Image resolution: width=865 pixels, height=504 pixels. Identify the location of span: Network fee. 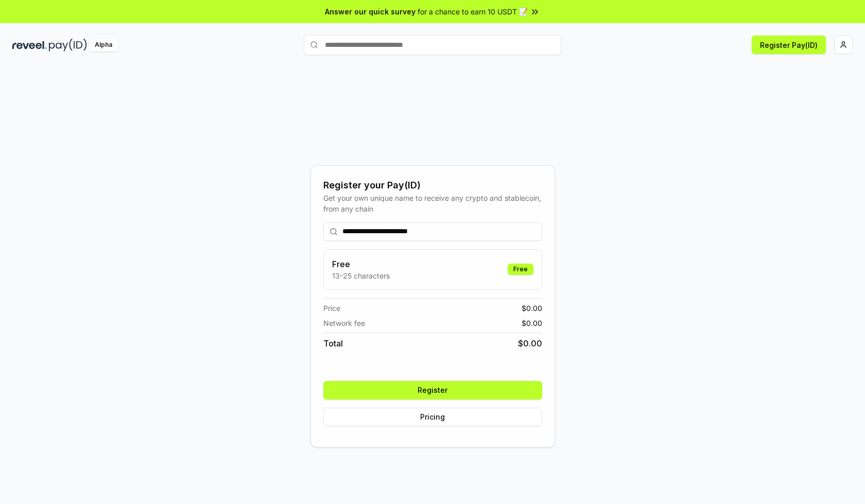
(344, 323).